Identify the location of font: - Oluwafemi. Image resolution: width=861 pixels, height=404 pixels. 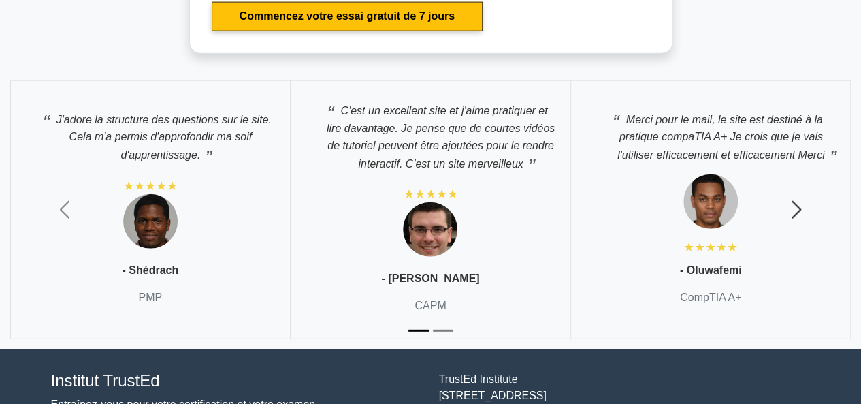
(711, 270).